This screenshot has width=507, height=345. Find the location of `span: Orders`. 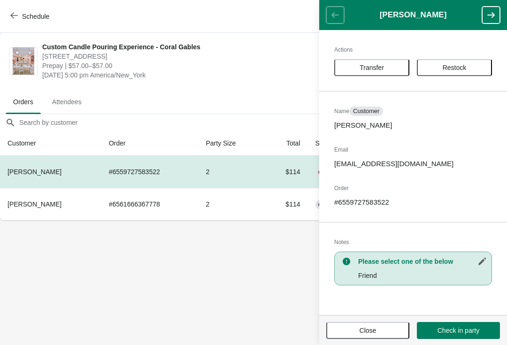

span: Orders is located at coordinates (23, 102).